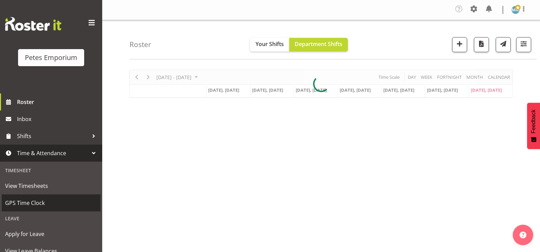 The width and height of the screenshot is (540, 252). What do you see at coordinates (516, 10) in the screenshot?
I see `img: mandy-mosley3858.jpg` at bounding box center [516, 10].